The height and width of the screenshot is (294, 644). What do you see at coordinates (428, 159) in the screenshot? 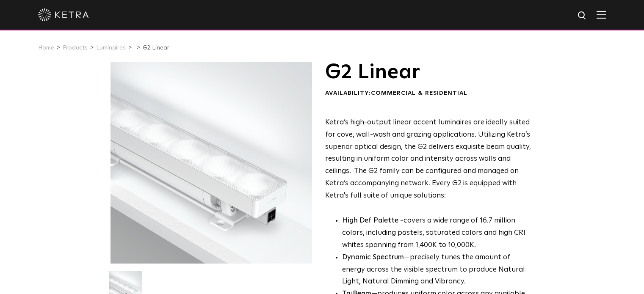
I see `p: Ketra’s high-output linear accent luminaires are ideally suited for cove, wall-wash and grazing a...` at bounding box center [428, 159].